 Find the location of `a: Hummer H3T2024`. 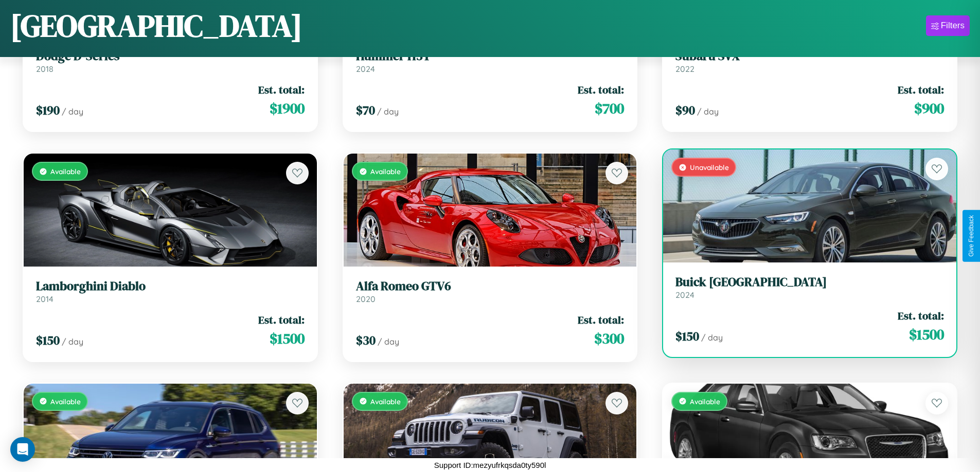

a: Hummer H3T2024 is located at coordinates (490, 62).